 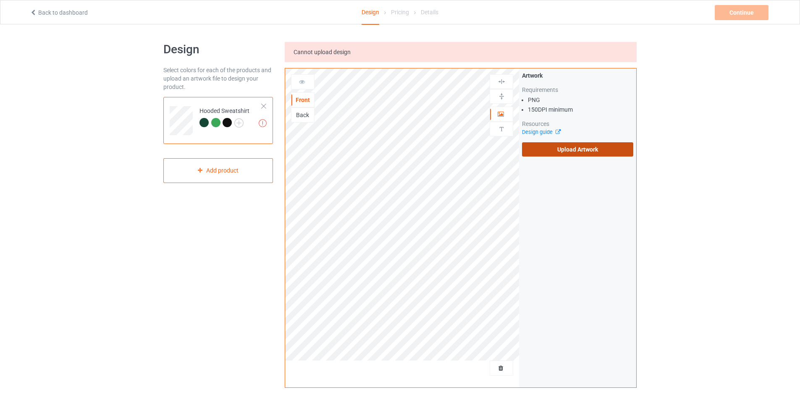 What do you see at coordinates (239, 123) in the screenshot?
I see `img: svg+xml;base64,PD94bWwgdmVyc2lvbj0iMS4wIiBlbmNvZGluZz0iVVRGLTgiPz4KPHN2ZyB3aWR0aD0iMjJweCIgaGVpZ2...` at bounding box center [239, 123].